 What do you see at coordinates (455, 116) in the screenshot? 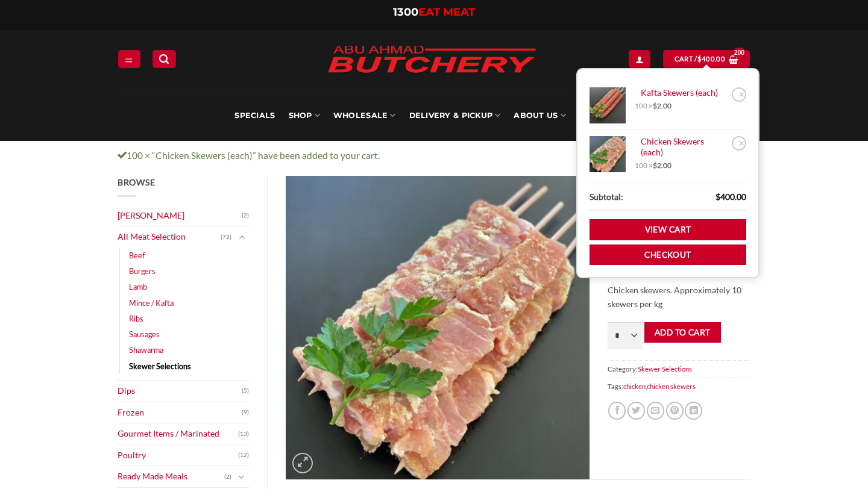
I see `a: Delivery & Pickup` at bounding box center [455, 116].